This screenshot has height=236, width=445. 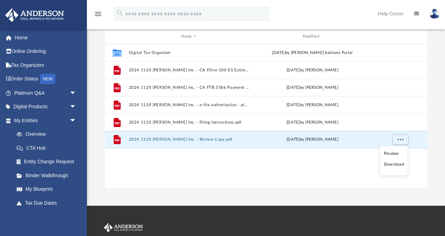 I want to click on i: search, so click(x=120, y=13).